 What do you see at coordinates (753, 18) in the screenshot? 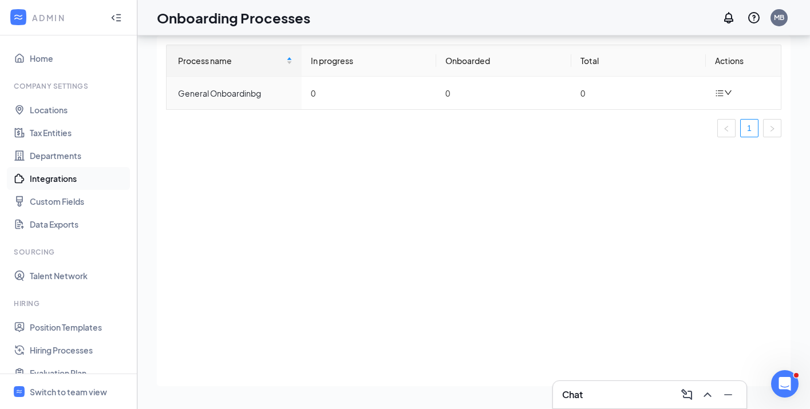
I see `svg: QuestionInfo` at bounding box center [753, 18].